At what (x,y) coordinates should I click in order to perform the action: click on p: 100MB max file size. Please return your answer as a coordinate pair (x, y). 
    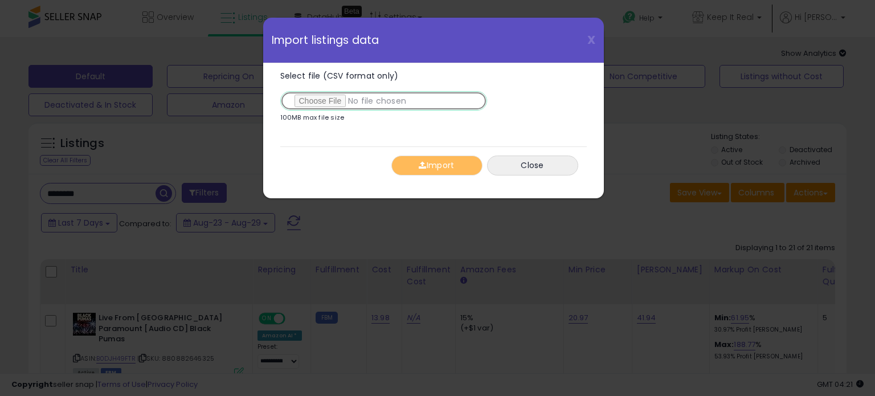
    Looking at the image, I should click on (312, 117).